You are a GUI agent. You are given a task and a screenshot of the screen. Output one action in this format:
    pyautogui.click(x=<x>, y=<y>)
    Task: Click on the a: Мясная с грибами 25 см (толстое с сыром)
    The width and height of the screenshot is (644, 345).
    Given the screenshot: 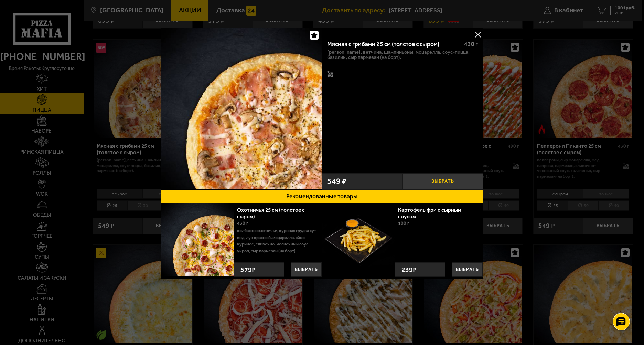 What is the action you would take?
    pyautogui.click(x=242, y=109)
    